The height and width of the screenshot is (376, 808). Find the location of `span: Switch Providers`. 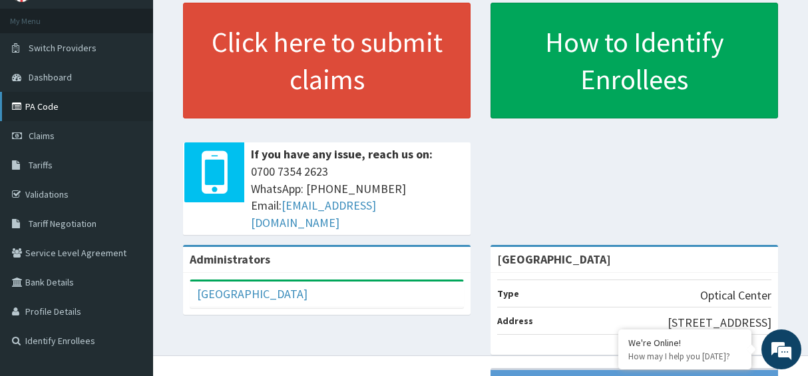

span: Switch Providers is located at coordinates (63, 48).